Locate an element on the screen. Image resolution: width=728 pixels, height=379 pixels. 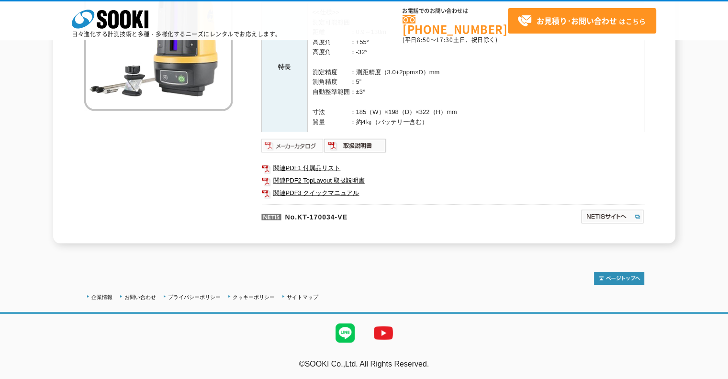
span: はこちら is located at coordinates (582, 21).